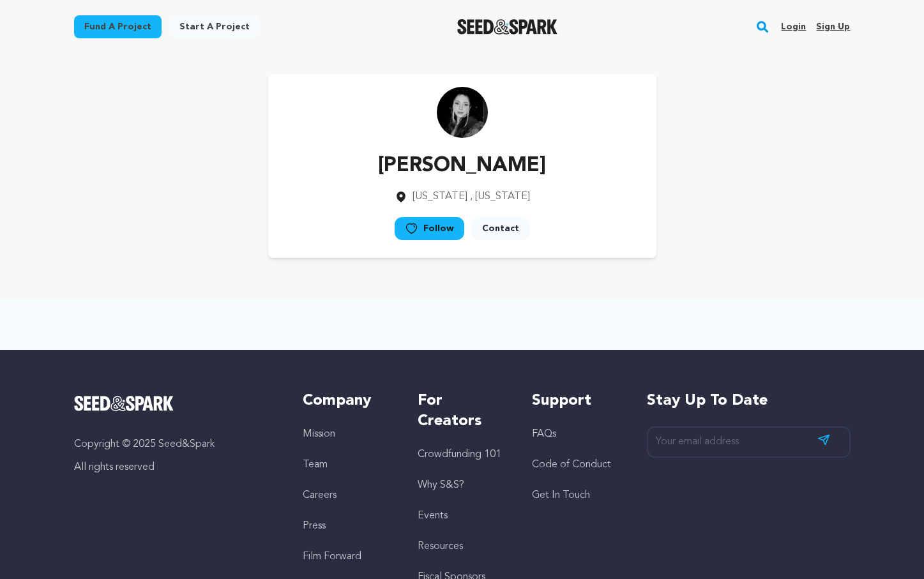 The width and height of the screenshot is (924, 579). Describe the element at coordinates (749, 401) in the screenshot. I see `h5: Stay up to date` at that location.